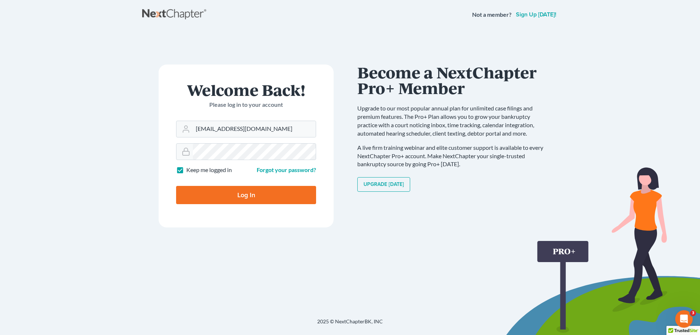 The height and width of the screenshot is (335, 700). Describe the element at coordinates (286, 169) in the screenshot. I see `a: Forgot your password?` at that location.